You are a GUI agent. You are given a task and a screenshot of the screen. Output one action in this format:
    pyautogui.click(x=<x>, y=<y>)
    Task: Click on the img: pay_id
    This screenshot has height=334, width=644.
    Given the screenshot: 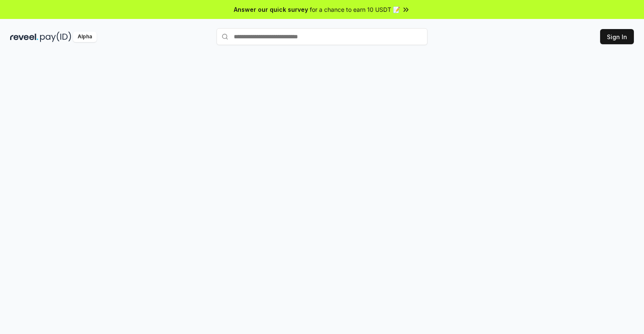 What is the action you would take?
    pyautogui.click(x=56, y=37)
    